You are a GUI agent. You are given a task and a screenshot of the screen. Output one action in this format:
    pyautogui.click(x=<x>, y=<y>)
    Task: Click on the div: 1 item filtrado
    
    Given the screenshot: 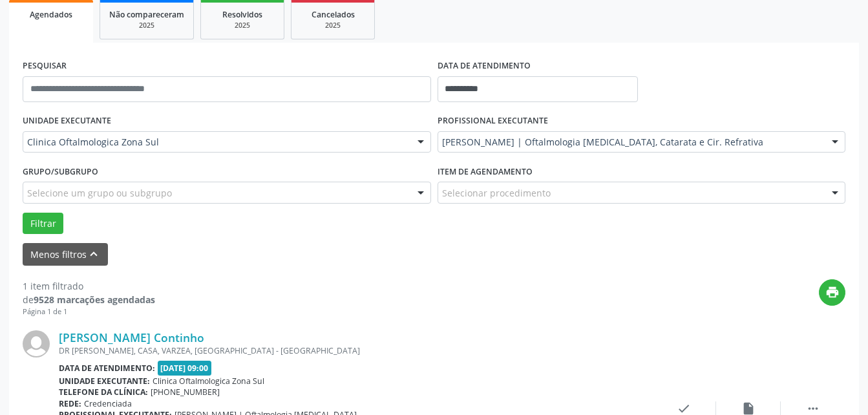 What is the action you would take?
    pyautogui.click(x=89, y=286)
    